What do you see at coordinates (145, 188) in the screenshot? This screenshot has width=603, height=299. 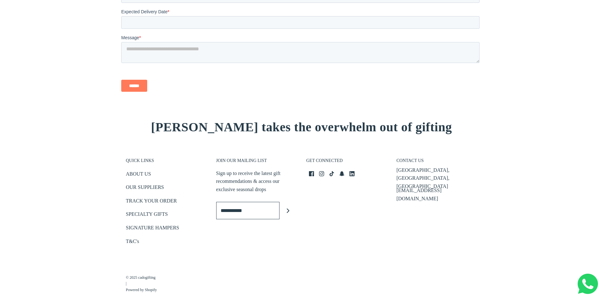 I see `a: OUR SUPPLIERS` at bounding box center [145, 188].